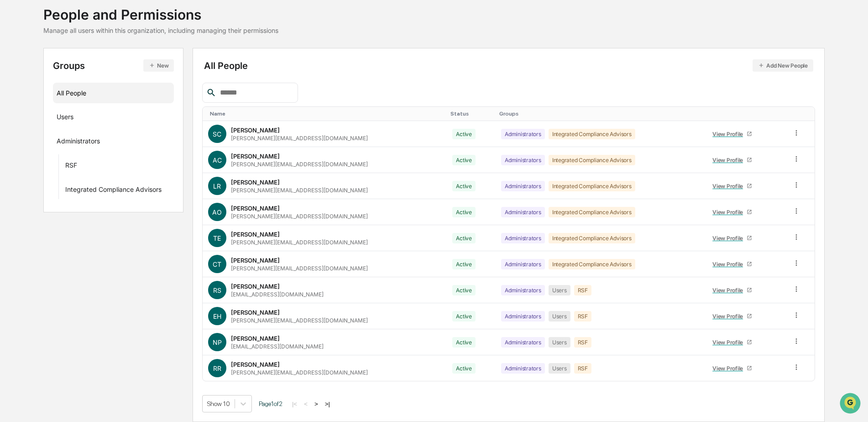 This screenshot has width=868, height=422. Describe the element at coordinates (33, 119) in the screenshot. I see `a: 🖐️Preclearance` at that location.